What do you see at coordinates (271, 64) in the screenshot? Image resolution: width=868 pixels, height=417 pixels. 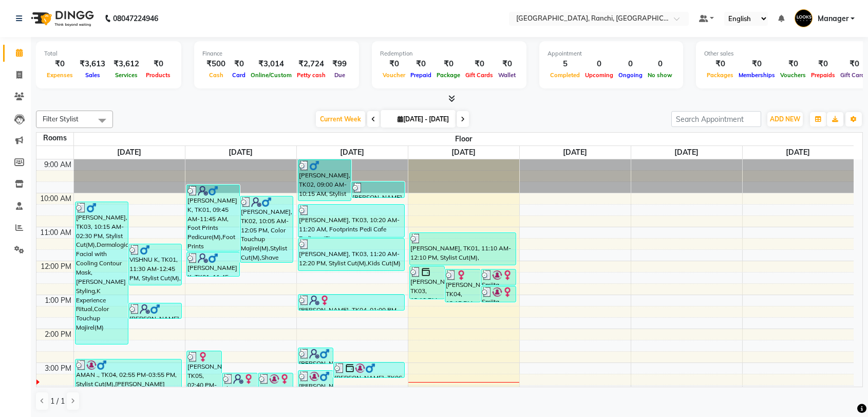 I see `div: ₹3,014` at bounding box center [271, 64].